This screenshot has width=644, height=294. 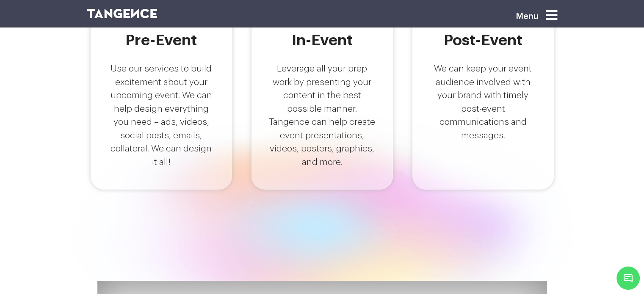 I want to click on p: Use our services to build excitement about your upcoming event. We can help design everything you..., so click(x=161, y=116).